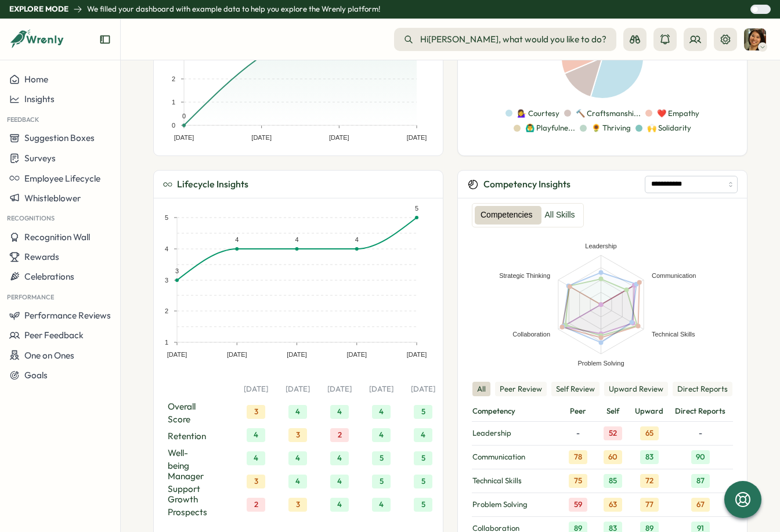  I want to click on div: 2, so click(256, 505).